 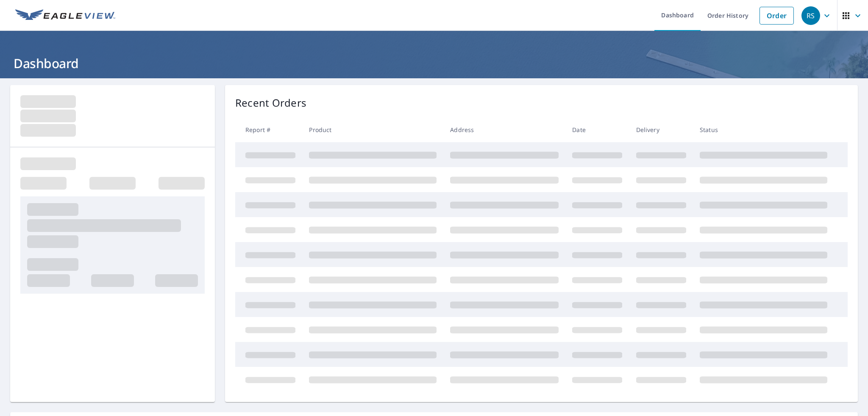 I want to click on th: Product, so click(x=372, y=129).